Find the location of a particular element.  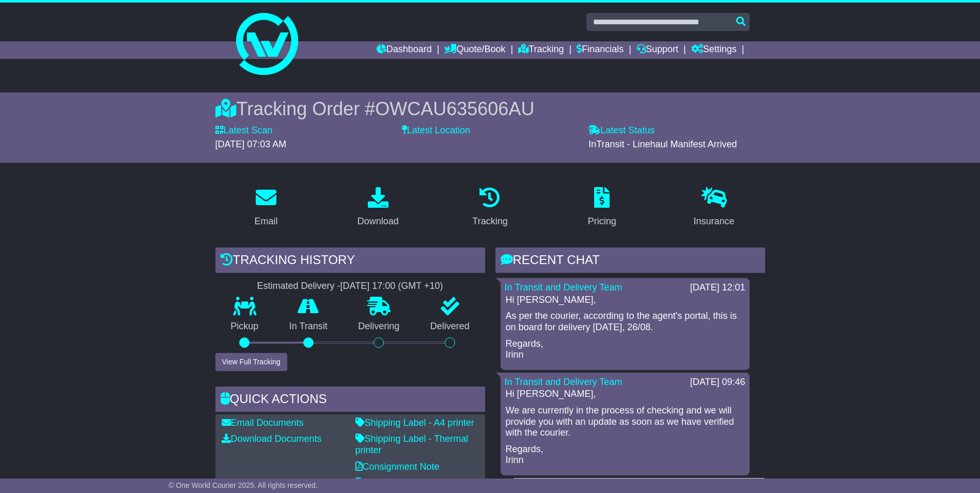

a: Shipping Label - A4 printer is located at coordinates (415, 423).